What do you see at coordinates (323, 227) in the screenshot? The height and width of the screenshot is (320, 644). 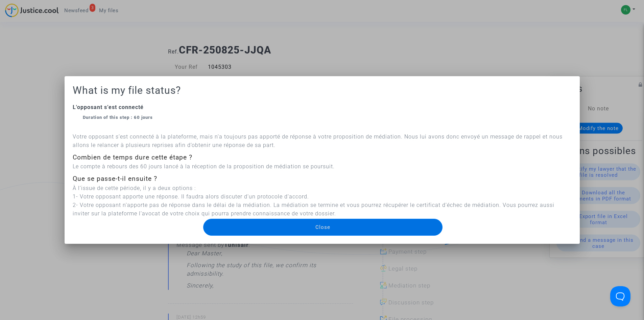 I see `button: Close` at bounding box center [323, 227].